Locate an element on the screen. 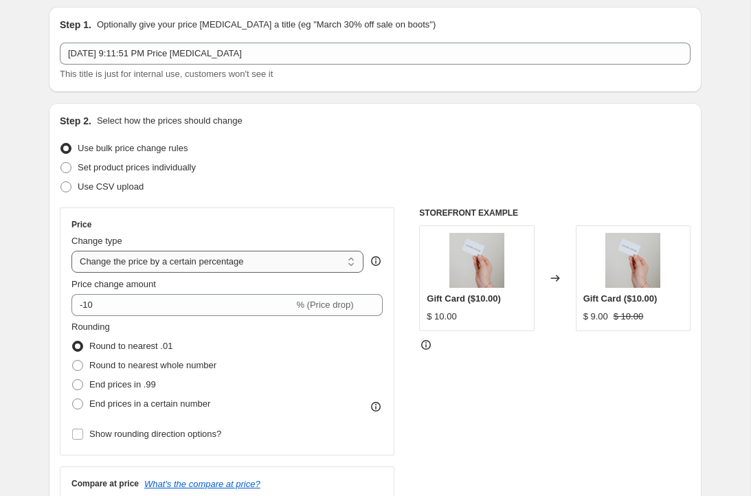  i: What's the compare at price? is located at coordinates (202, 484).